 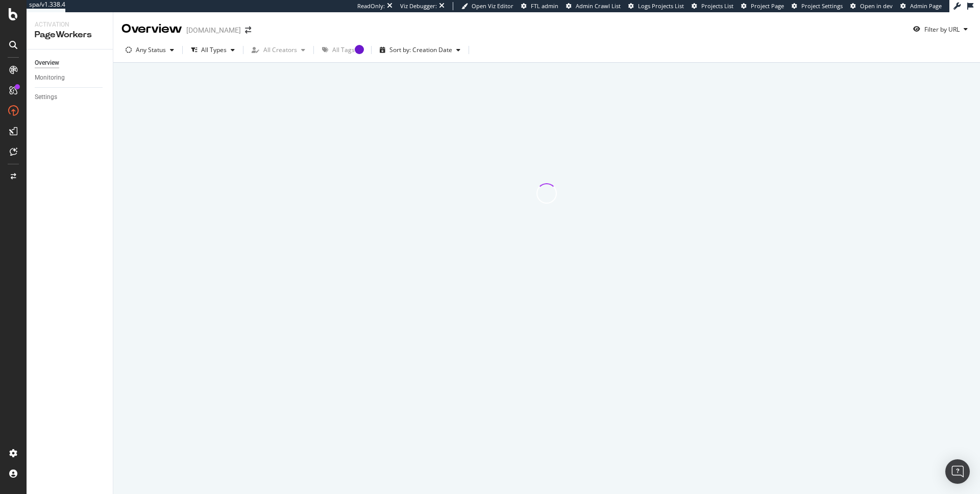 What do you see at coordinates (713, 6) in the screenshot?
I see `a: Projects List` at bounding box center [713, 6].